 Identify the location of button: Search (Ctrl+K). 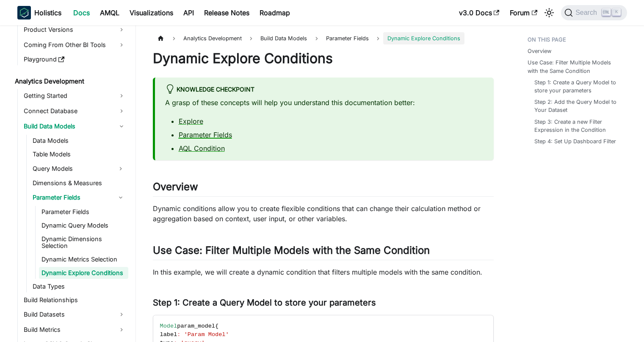
(593, 13).